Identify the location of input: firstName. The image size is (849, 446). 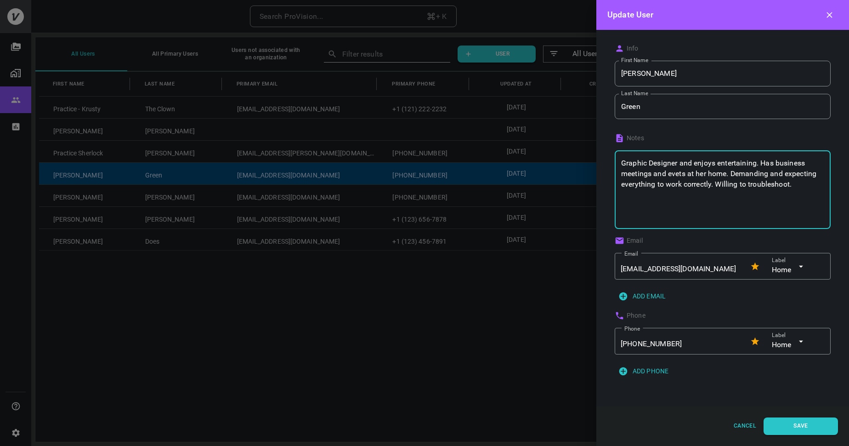
(723, 74).